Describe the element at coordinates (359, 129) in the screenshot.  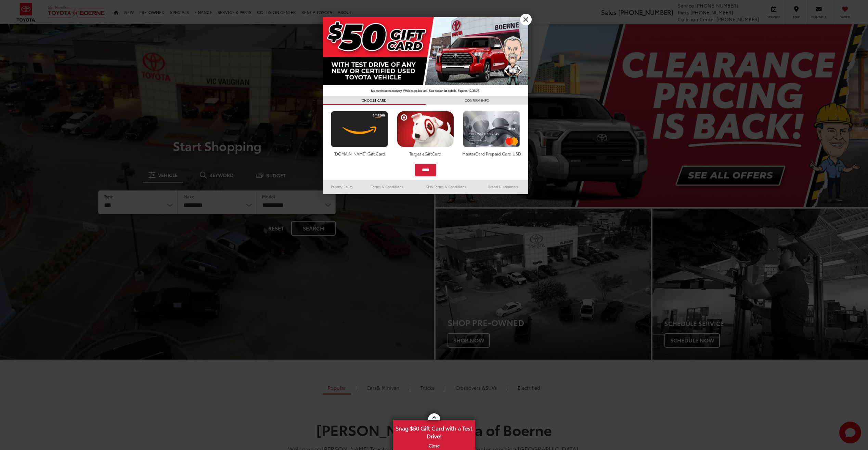
I see `img: amazoncard.png` at that location.